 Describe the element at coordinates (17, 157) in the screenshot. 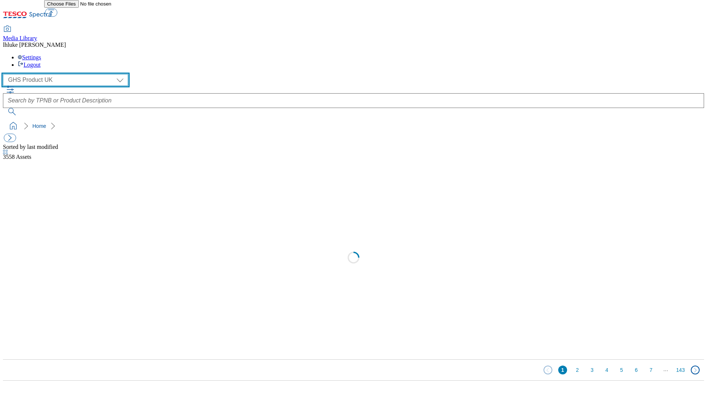

I see `span: Assets` at that location.